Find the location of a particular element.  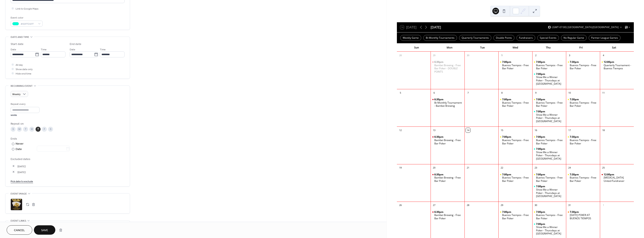

span: Time is located at coordinates (44, 50).